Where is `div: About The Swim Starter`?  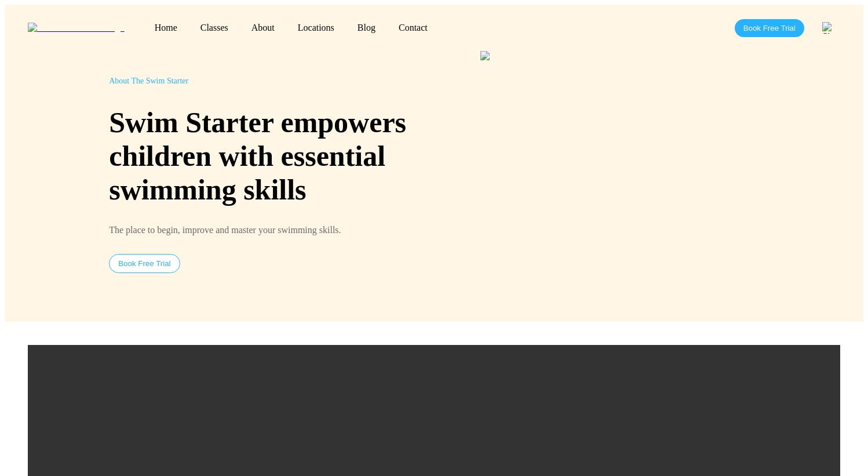
div: About The Swim Starter is located at coordinates (271, 81).